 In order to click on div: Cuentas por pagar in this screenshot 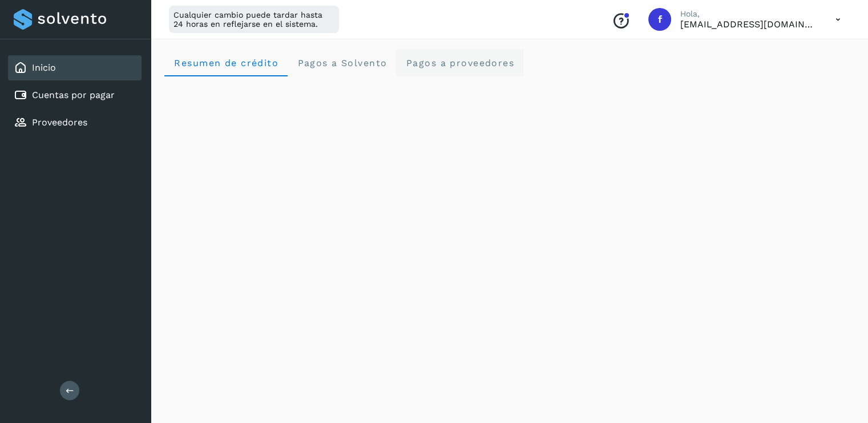, I will do `click(75, 95)`.